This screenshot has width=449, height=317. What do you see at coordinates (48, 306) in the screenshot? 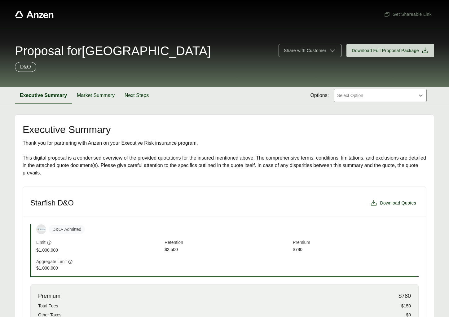
I see `span: Total Fees` at bounding box center [48, 306].